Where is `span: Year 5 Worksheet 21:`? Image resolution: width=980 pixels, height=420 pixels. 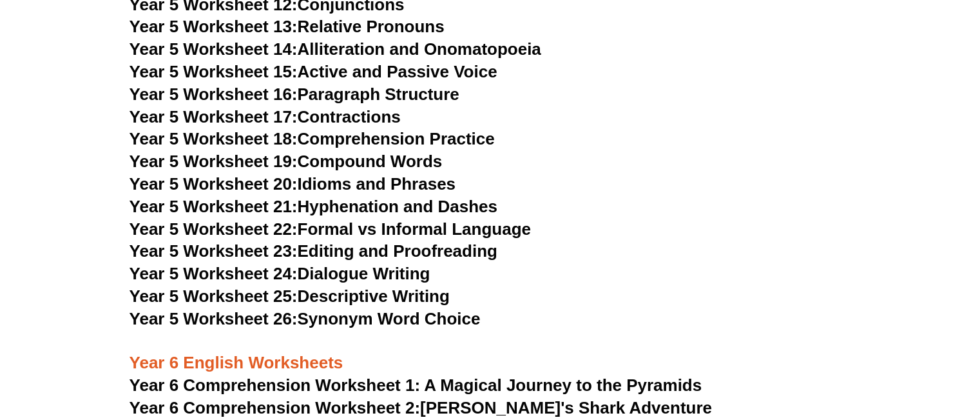 span: Year 5 Worksheet 21: is located at coordinates (213, 206).